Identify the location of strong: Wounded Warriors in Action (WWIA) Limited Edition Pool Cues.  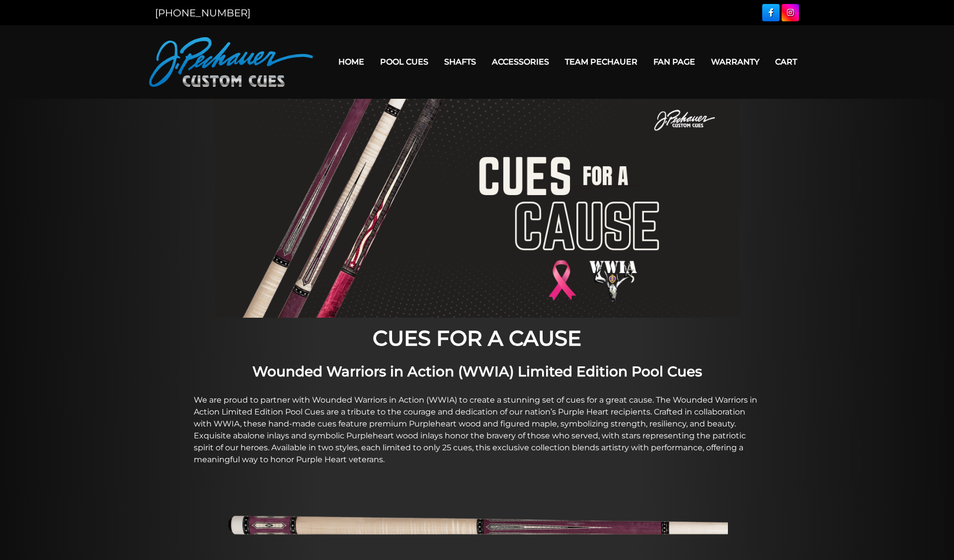
(477, 371).